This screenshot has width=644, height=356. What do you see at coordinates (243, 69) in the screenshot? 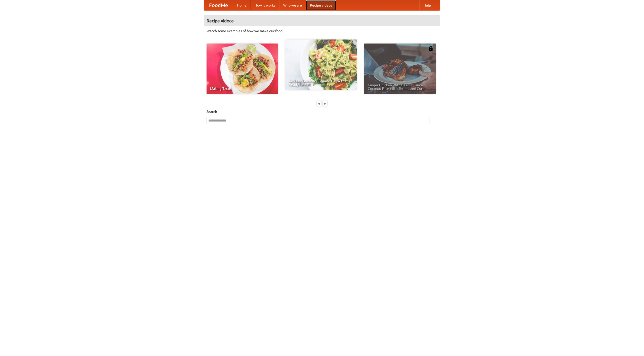
I see `a: Making Tacos` at bounding box center [243, 69].